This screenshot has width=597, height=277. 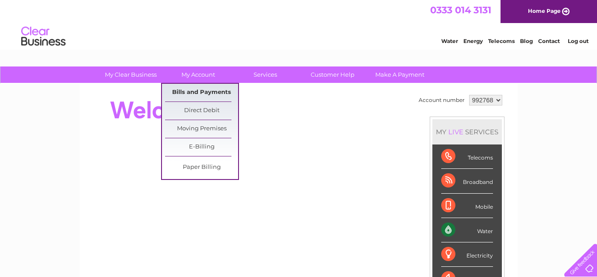 What do you see at coordinates (467, 156) in the screenshot?
I see `div: Telecoms` at bounding box center [467, 156].